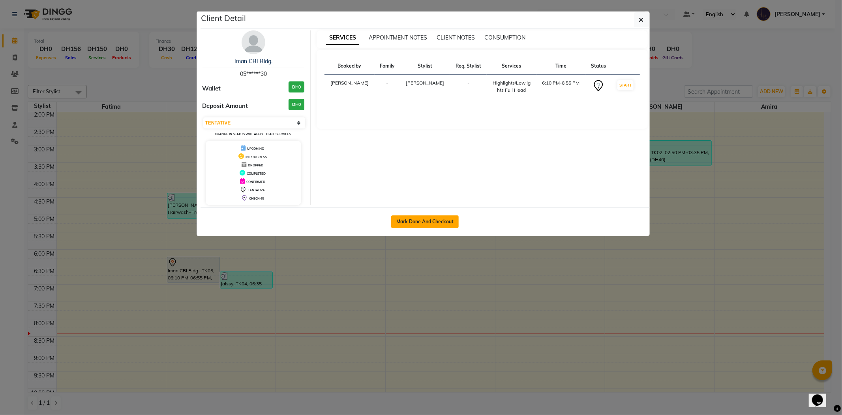  I want to click on small: Change in status will apply to all services., so click(253, 134).